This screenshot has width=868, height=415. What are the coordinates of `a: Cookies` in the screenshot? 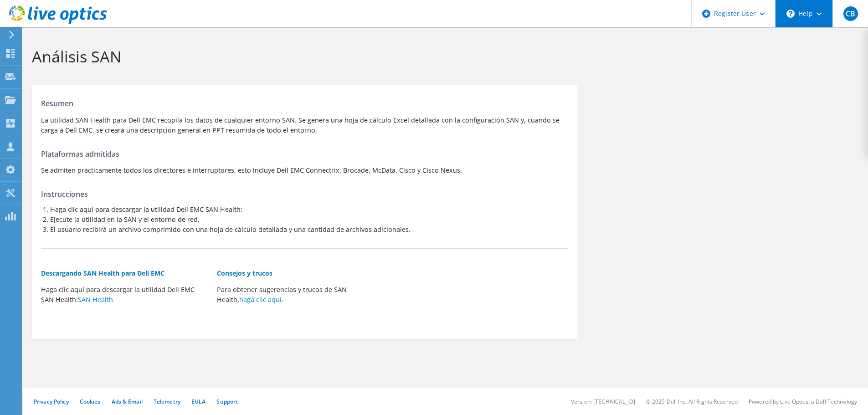 It's located at (90, 401).